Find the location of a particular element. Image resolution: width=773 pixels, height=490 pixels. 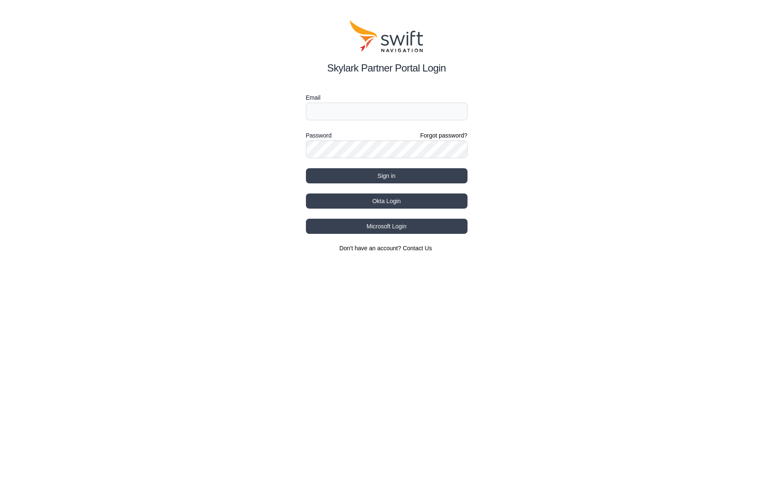

section: Don't have an account? is located at coordinates (387, 248).